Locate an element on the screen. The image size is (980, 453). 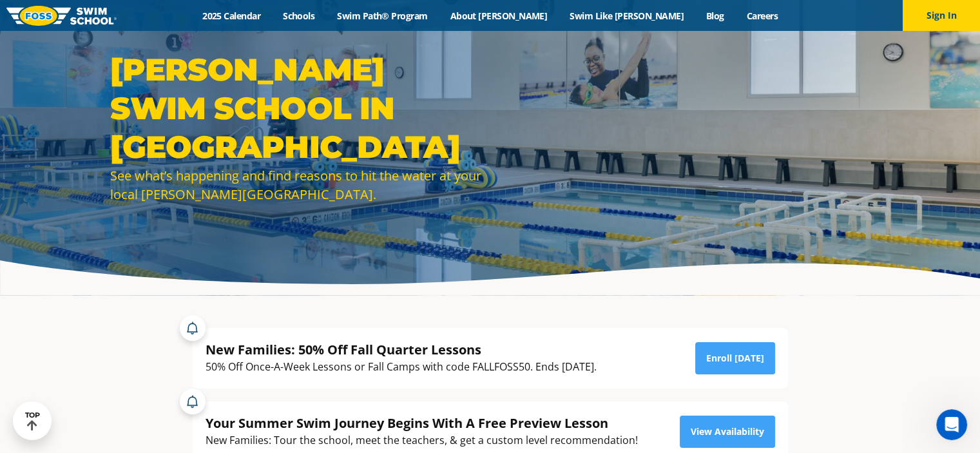
a: Careers is located at coordinates (761, 16).